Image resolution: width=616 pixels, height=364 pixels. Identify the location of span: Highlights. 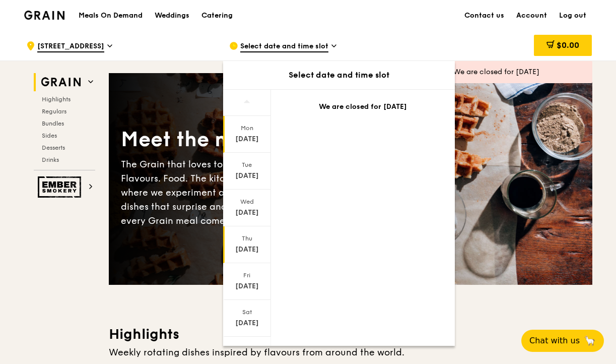
(56, 99).